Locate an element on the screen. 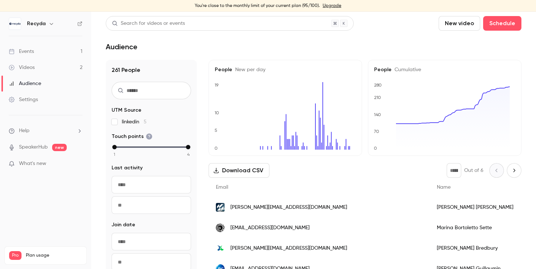  button: Download CSV is located at coordinates (239, 170).